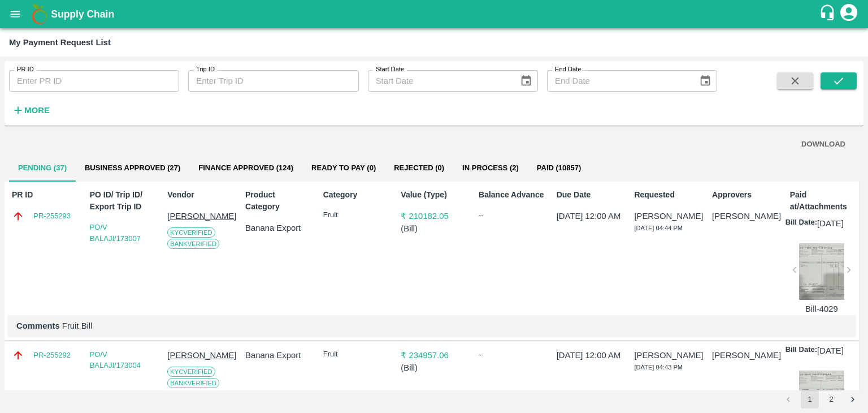 The height and width of the screenshot is (413, 868). Describe the element at coordinates (821, 399) in the screenshot. I see `nav: pagination navigation` at that location.